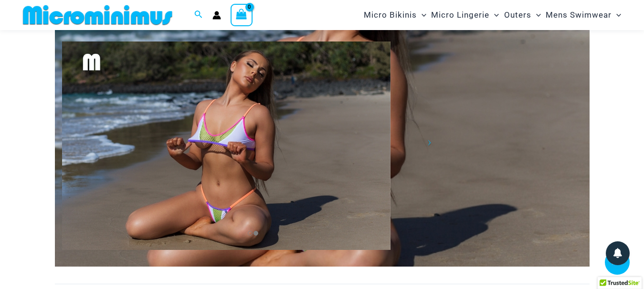 This screenshot has width=644, height=289. What do you see at coordinates (465, 15) in the screenshot?
I see `a: Micro LingerieMenu ToggleMenu Toggle` at bounding box center [465, 15].